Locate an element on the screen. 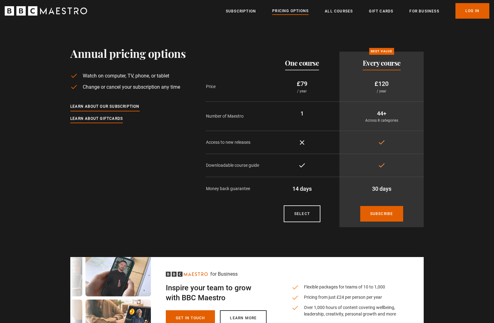 Image resolution: width=494 pixels, height=323 pixels. p: Downloadable course guide is located at coordinates (235, 165).